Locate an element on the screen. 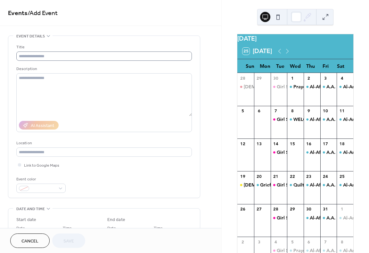  div: 10 is located at coordinates (326, 111).